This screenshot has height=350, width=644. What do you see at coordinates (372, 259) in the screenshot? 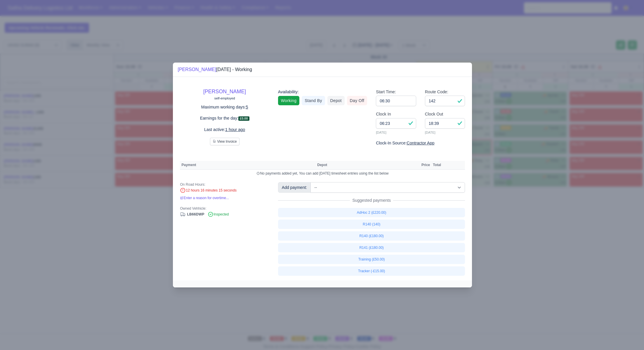
I see `a: Training (£50.00)` at bounding box center [372, 259].